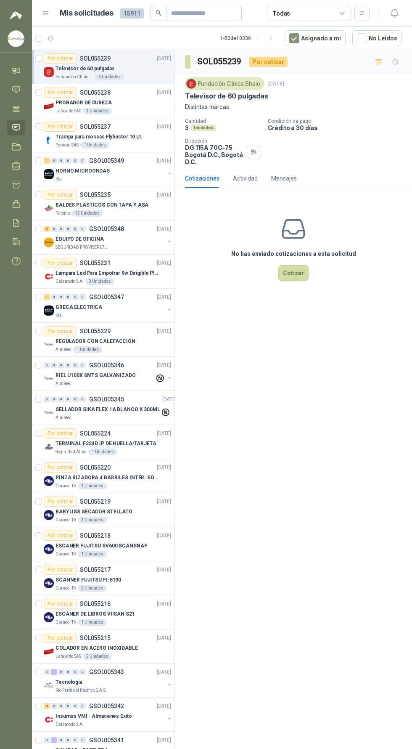 This screenshot has width=412, height=749. Describe the element at coordinates (95, 614) in the screenshot. I see `p: ESCÁNER DE LIBROS VIISAN S21` at that location.